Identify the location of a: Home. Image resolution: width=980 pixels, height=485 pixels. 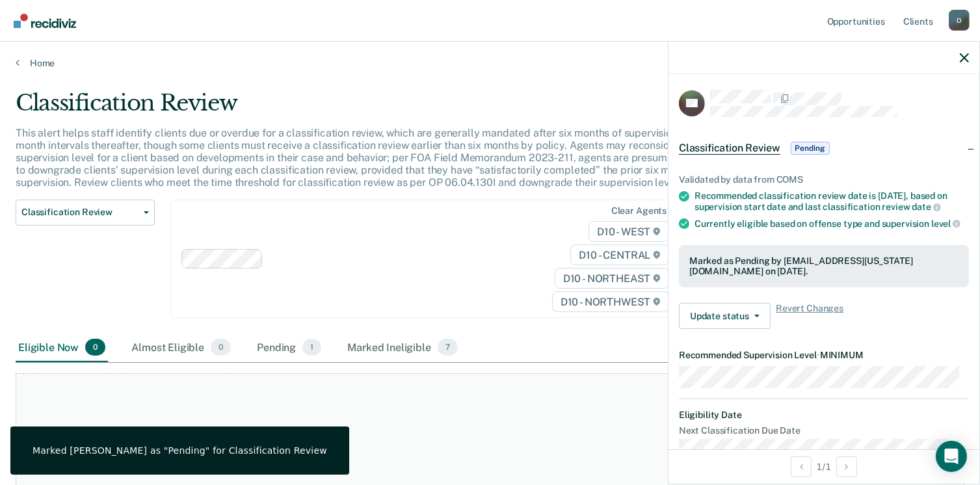
(490, 63).